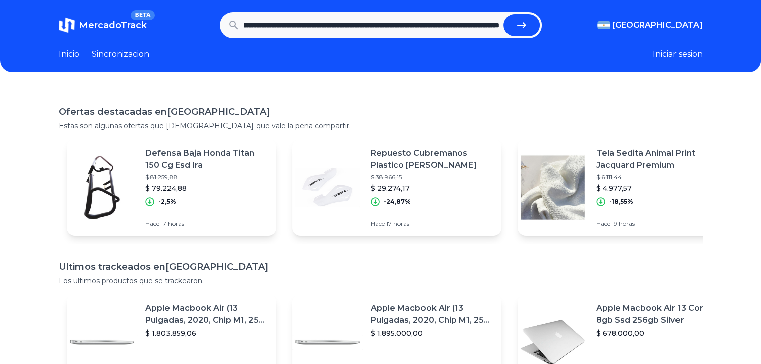 This screenshot has height=364, width=761. What do you see at coordinates (658, 223) in the screenshot?
I see `p: Hace 19 horas` at bounding box center [658, 223].